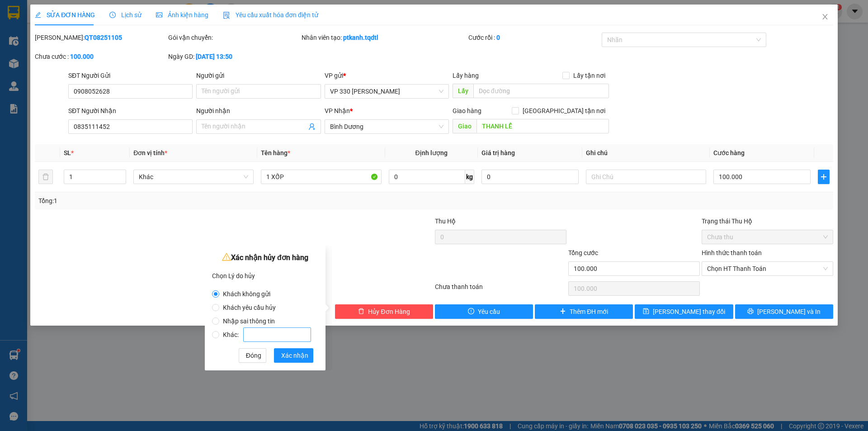 The height and width of the screenshot is (431, 868). Describe the element at coordinates (312, 127) in the screenshot. I see `span: user-add` at that location.